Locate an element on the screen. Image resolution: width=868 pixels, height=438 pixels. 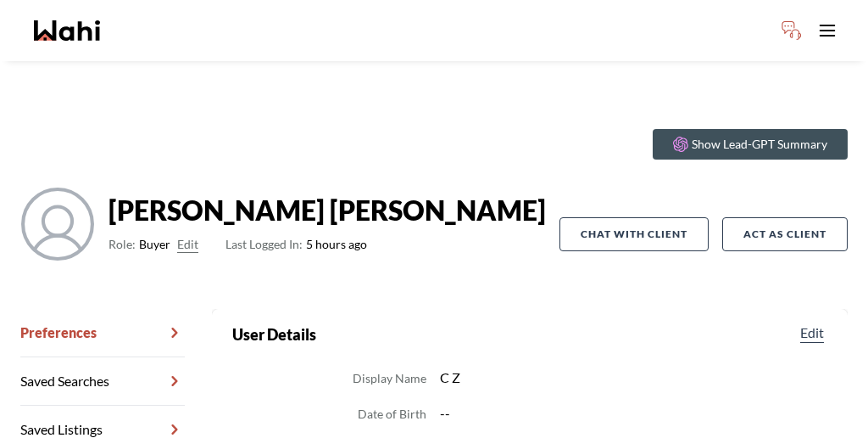
button: Toggle open navigation menu is located at coordinates (828, 31).